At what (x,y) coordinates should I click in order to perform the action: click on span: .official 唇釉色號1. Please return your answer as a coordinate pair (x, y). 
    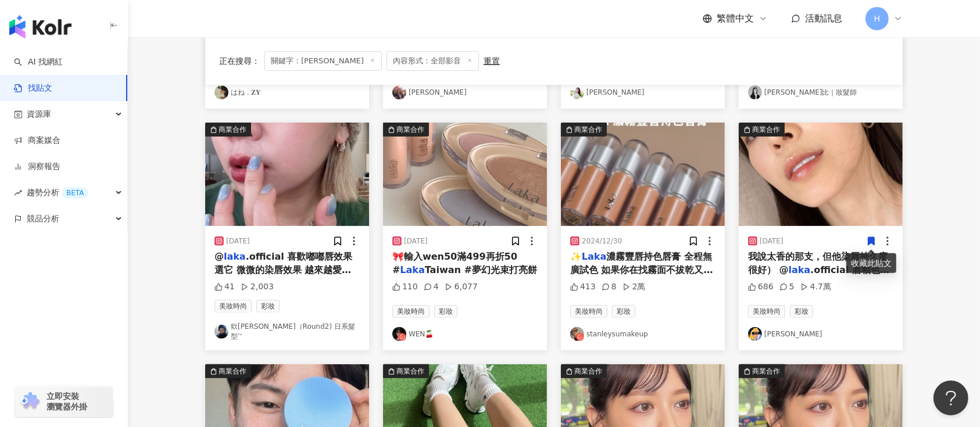
    Looking at the image, I should click on (819, 277).